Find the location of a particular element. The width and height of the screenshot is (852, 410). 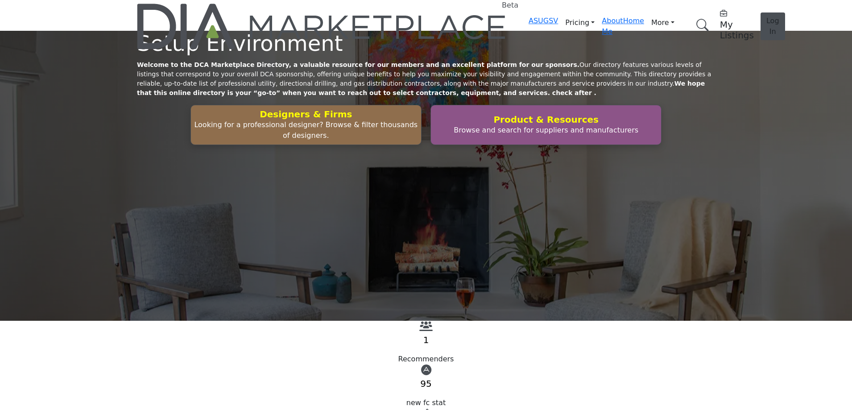

div: new fc stat is located at coordinates (426, 403).